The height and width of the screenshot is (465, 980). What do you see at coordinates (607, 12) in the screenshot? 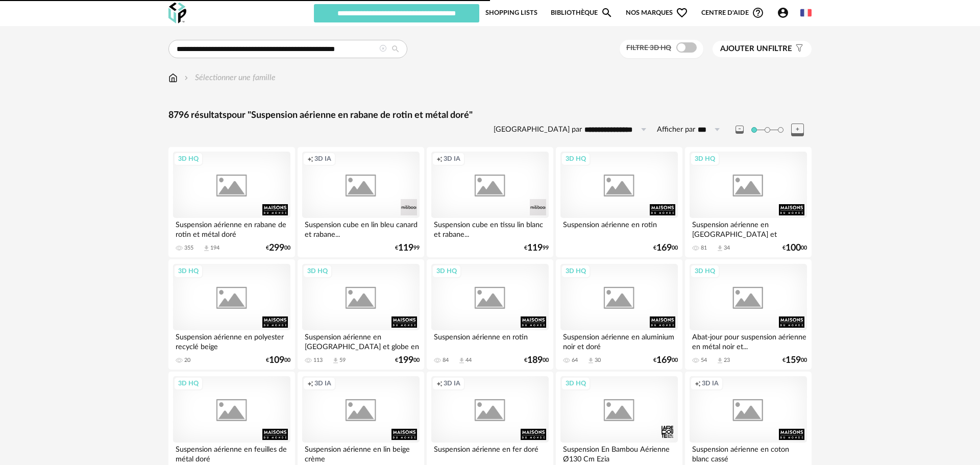
I see `span: Magnify icon` at bounding box center [607, 12].